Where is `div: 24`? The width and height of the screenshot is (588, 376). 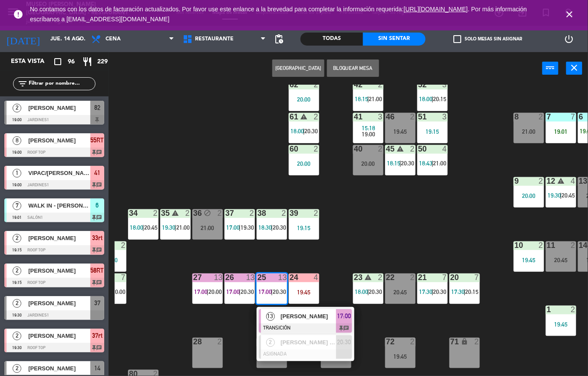 div: 24 is located at coordinates (289, 277).